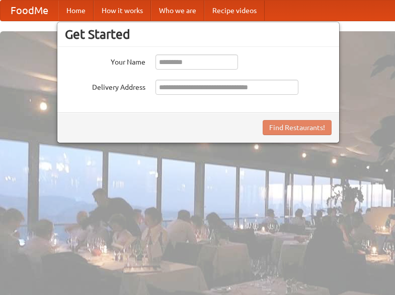 The width and height of the screenshot is (395, 295). I want to click on a: Home, so click(76, 11).